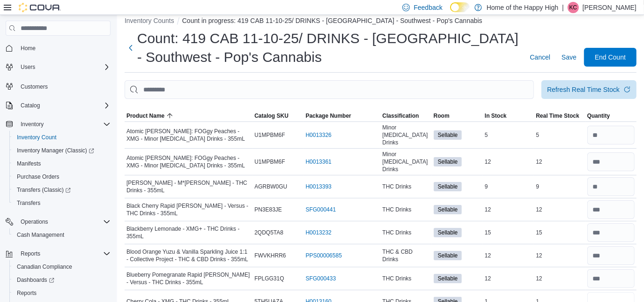 The height and width of the screenshot is (302, 644). I want to click on button: Classification, so click(405, 116).